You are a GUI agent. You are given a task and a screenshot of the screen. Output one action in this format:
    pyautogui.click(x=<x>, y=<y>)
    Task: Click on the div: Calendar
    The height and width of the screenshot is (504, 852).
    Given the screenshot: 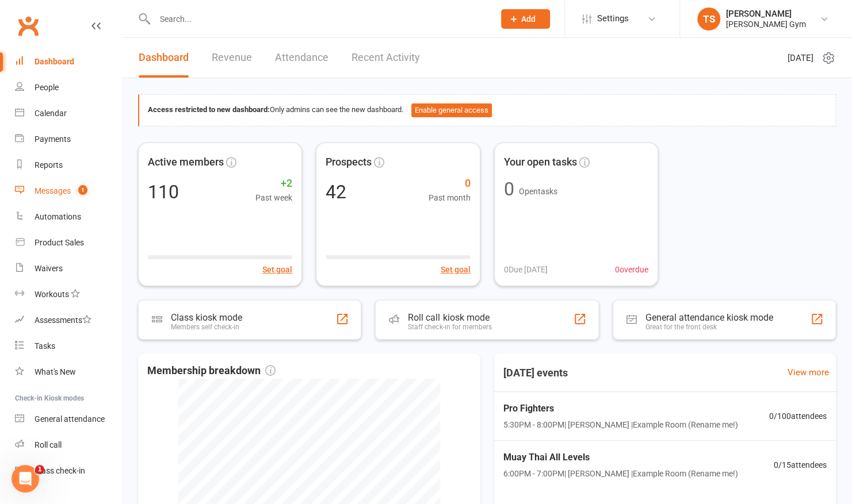 What is the action you would take?
    pyautogui.click(x=50, y=113)
    